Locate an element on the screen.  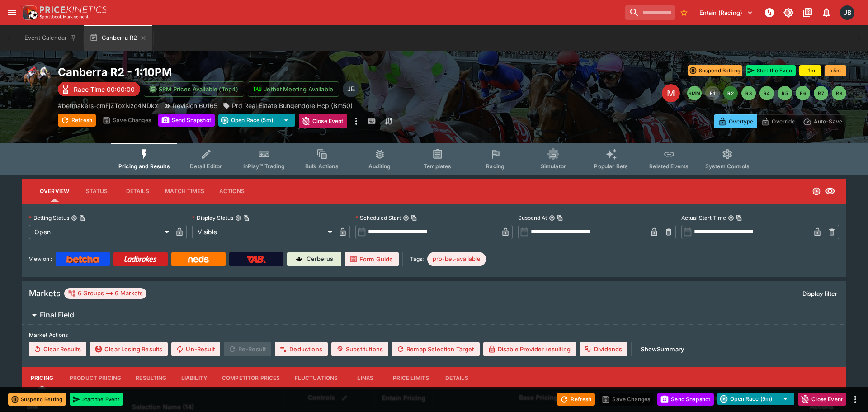
span: Un-Result is located at coordinates (196, 349).